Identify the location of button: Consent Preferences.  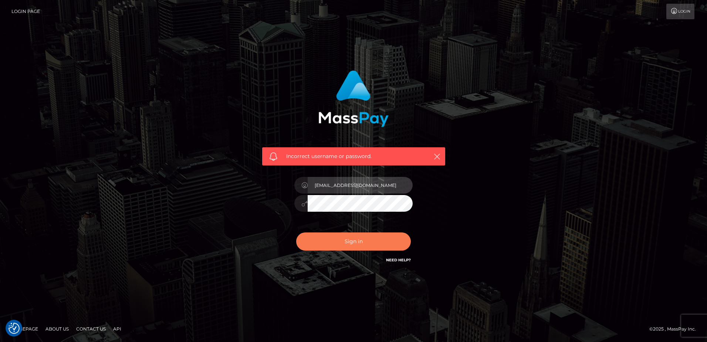
(14, 328).